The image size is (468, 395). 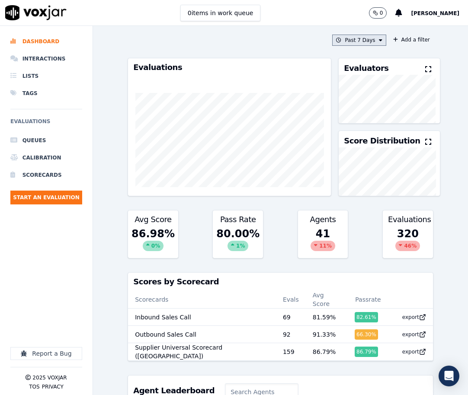 What do you see at coordinates (238, 242) in the screenshot?
I see `div: 80.00 %` at bounding box center [238, 242].